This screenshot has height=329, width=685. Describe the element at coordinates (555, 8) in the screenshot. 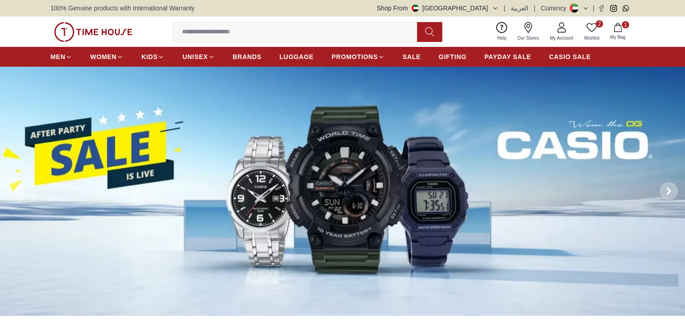

I see `div: Currency` at that location.